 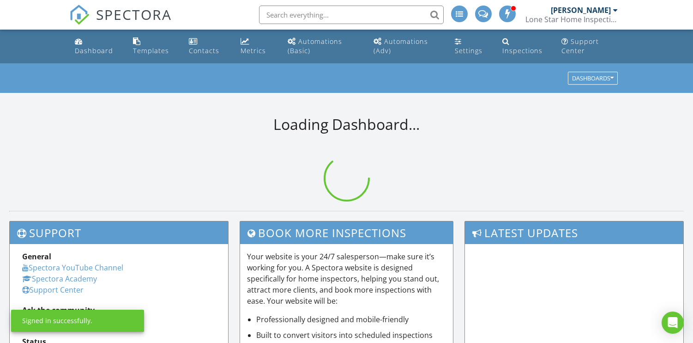 What do you see at coordinates (407, 46) in the screenshot?
I see `a: Automations (Advanced)` at bounding box center [407, 46].